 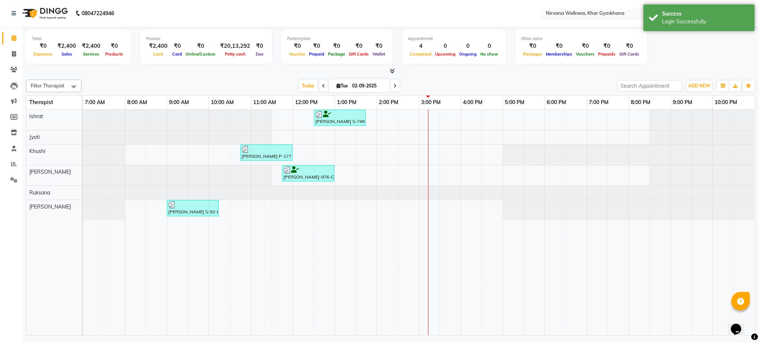 What do you see at coordinates (235, 46) in the screenshot?
I see `div: ₹20,13,292` at bounding box center [235, 46].